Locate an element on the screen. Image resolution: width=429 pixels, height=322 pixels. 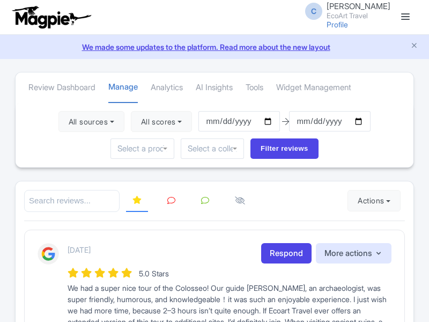
button: All sources is located at coordinates (91, 122).